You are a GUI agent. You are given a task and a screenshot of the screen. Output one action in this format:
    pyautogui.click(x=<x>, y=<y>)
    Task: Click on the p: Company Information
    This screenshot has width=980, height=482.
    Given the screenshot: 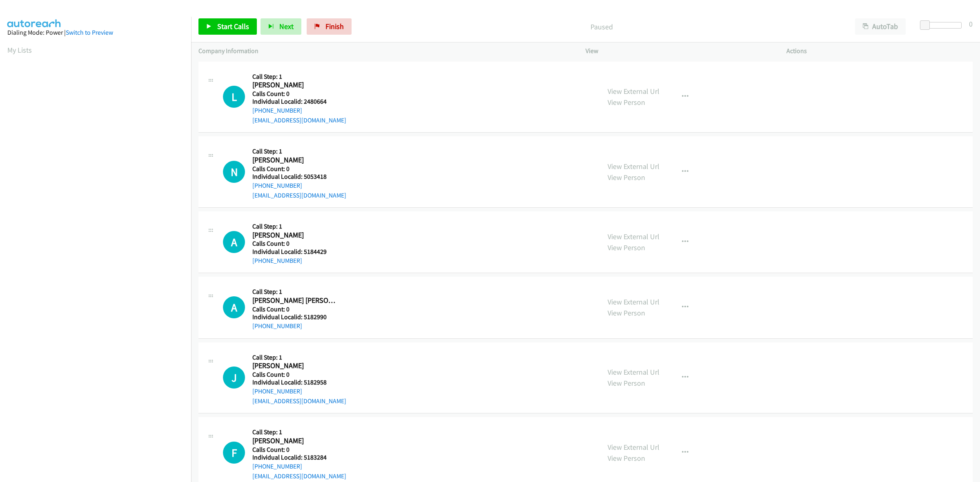 What is the action you would take?
    pyautogui.click(x=384, y=51)
    